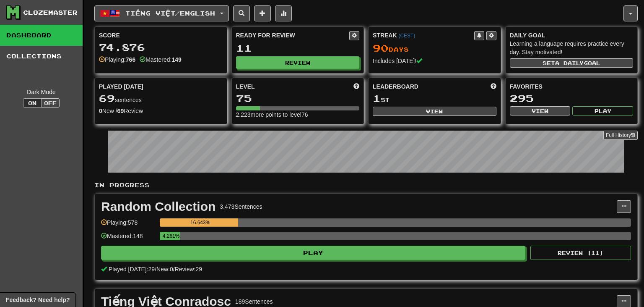  What do you see at coordinates (435, 48) in the screenshot?
I see `div: Day s` at bounding box center [435, 48].